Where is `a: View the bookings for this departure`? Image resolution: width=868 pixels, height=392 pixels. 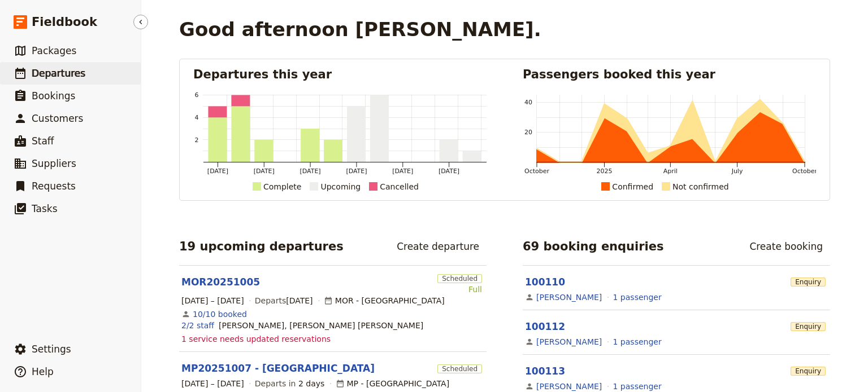
a: View the bookings for this departure is located at coordinates (220, 314).